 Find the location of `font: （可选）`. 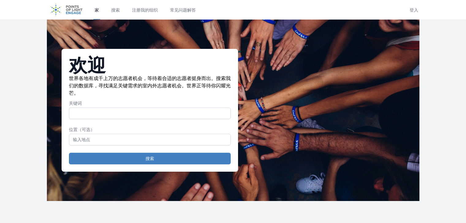

font: （可选） is located at coordinates (86, 129).